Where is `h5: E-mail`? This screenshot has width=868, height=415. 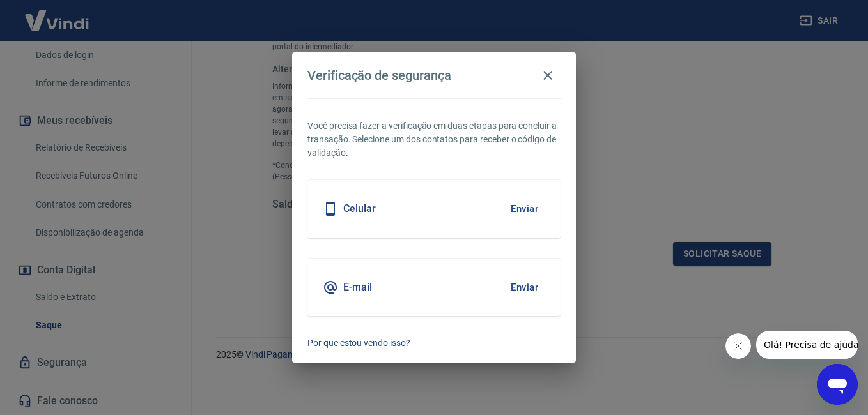 h5: E-mail is located at coordinates (358, 287).